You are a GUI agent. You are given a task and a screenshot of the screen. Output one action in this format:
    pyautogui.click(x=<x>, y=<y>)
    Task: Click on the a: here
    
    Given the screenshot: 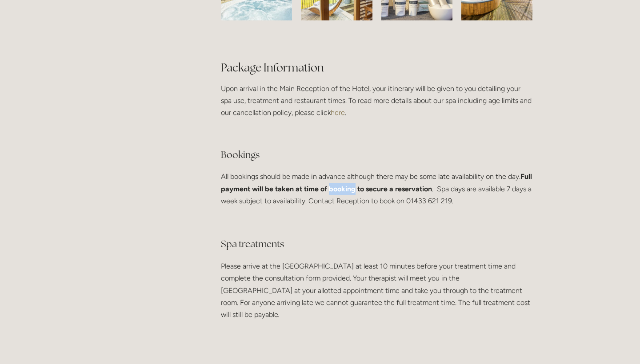 What is the action you would take?
    pyautogui.click(x=338, y=112)
    